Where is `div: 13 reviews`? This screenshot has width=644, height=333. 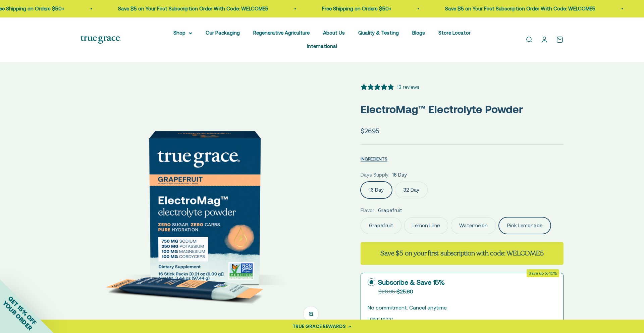
div: 13 reviews is located at coordinates (408, 87).